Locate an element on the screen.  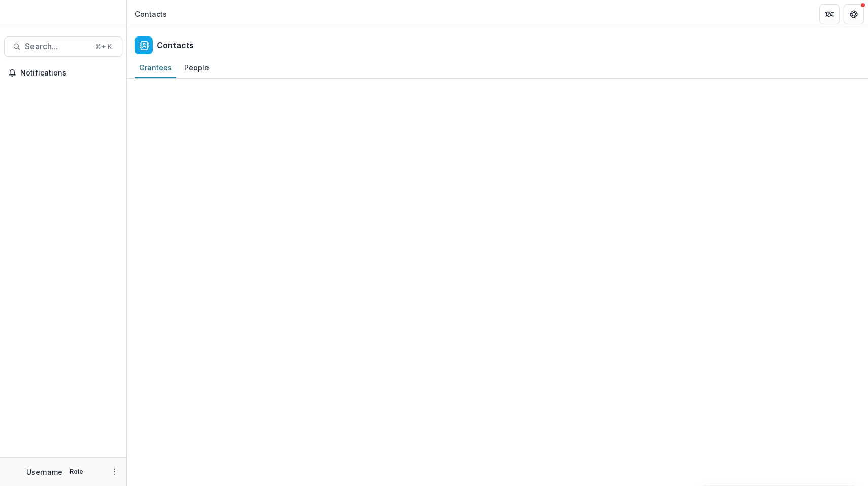
a: Grantees is located at coordinates (156, 68).